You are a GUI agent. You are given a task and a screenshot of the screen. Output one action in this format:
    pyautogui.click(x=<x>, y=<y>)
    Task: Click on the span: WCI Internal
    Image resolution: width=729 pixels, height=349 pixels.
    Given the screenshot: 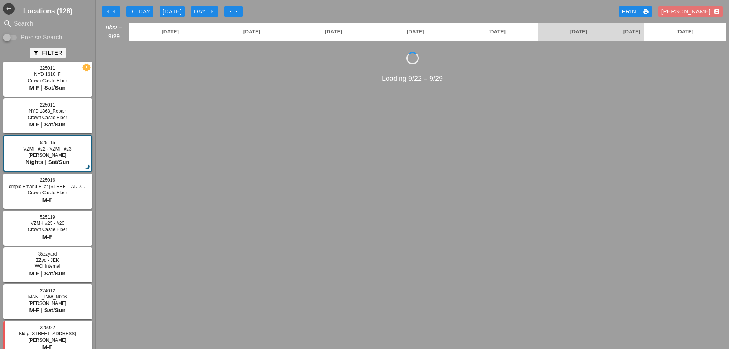 What is the action you would take?
    pyautogui.click(x=47, y=266)
    